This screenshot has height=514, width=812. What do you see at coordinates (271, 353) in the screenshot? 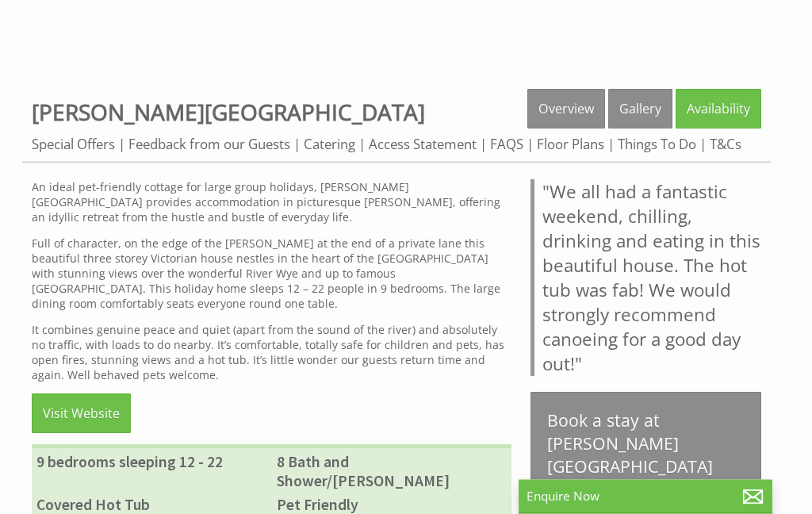
I see `p: It combines genuine peace and quiet (apart from the sound of the river) and absolutely no traffic...` at bounding box center [271, 353].